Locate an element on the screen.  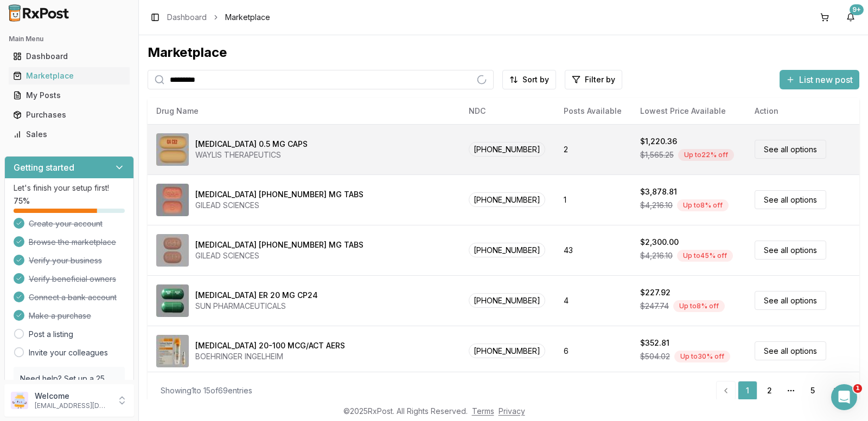
button: 9+ is located at coordinates (851, 17).